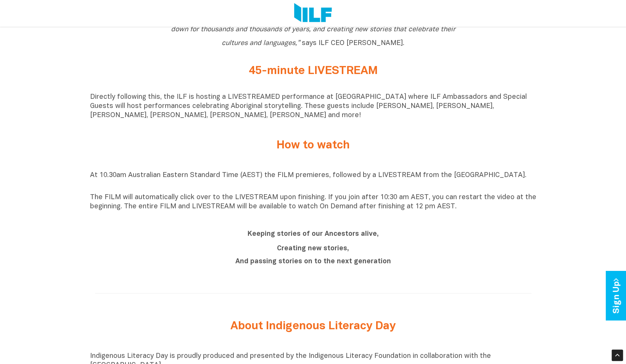 The image size is (626, 364). I want to click on b: And passing stories on to the next generation, so click(313, 261).